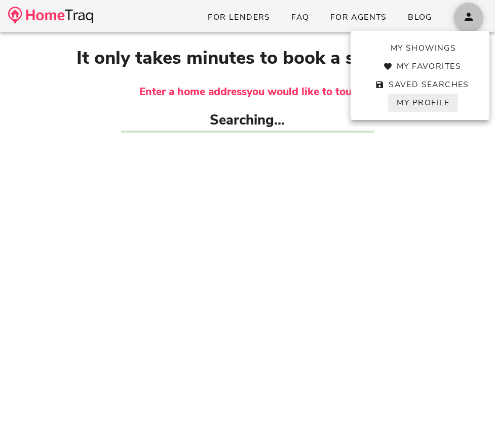 Image resolution: width=495 pixels, height=448 pixels. I want to click on div: Chat Widget, so click(469, 424).